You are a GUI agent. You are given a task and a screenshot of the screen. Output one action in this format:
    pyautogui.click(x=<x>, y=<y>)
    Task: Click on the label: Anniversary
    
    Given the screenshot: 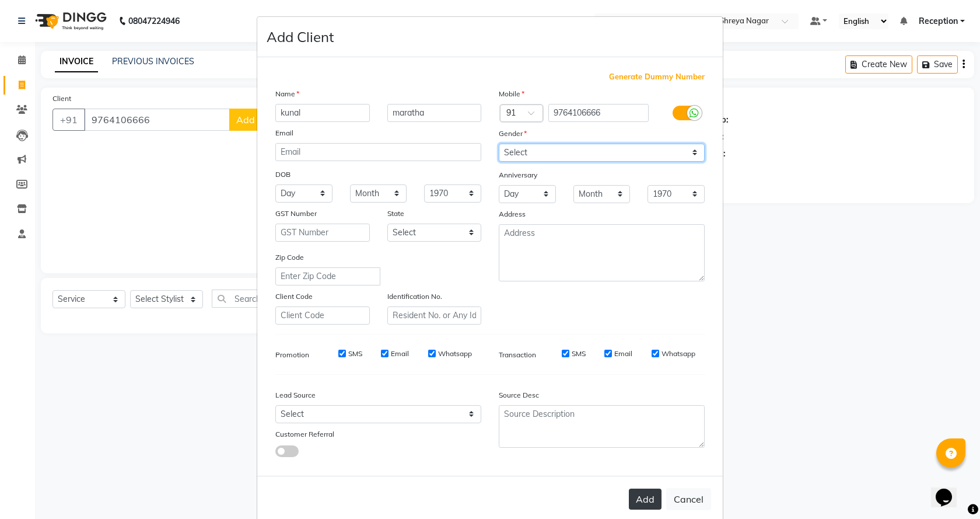 What is the action you would take?
    pyautogui.click(x=518, y=175)
    